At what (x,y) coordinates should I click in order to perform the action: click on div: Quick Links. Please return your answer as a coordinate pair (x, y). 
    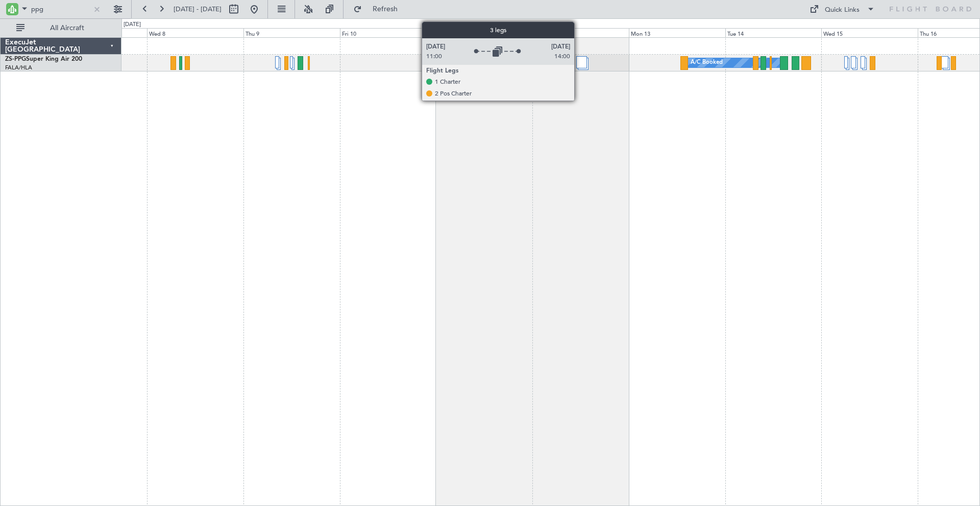
    Looking at the image, I should click on (842, 10).